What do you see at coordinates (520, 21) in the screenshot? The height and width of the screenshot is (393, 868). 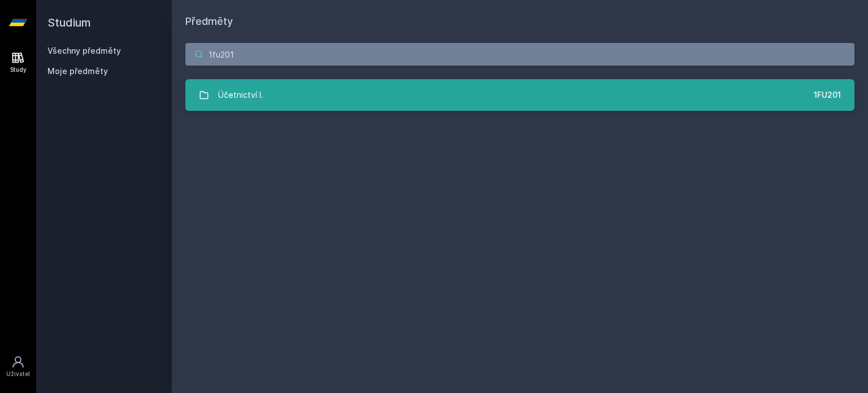 I see `h1: Předměty` at bounding box center [520, 21].